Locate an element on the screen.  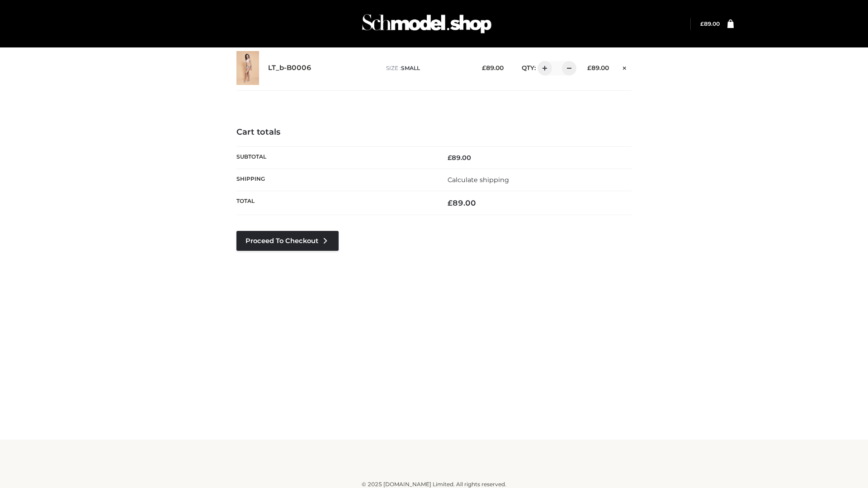
a: Calculate shipping is located at coordinates (479, 180).